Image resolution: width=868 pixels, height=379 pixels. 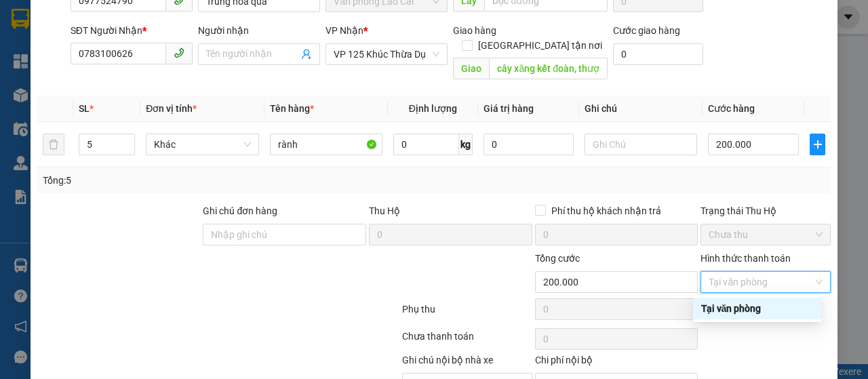 What do you see at coordinates (132, 31) in the screenshot?
I see `div: SĐT Người Nhận` at bounding box center [132, 31].